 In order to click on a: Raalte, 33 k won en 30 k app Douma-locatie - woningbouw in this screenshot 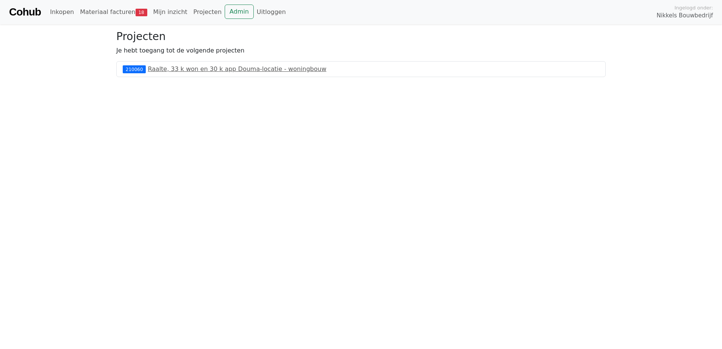, I will do `click(237, 69)`.